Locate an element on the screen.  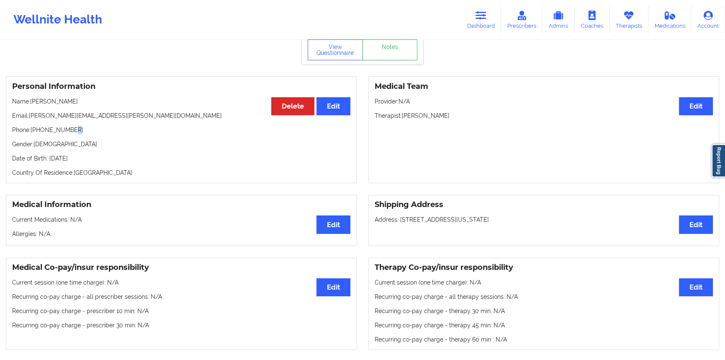
a: Notes is located at coordinates (390, 50).